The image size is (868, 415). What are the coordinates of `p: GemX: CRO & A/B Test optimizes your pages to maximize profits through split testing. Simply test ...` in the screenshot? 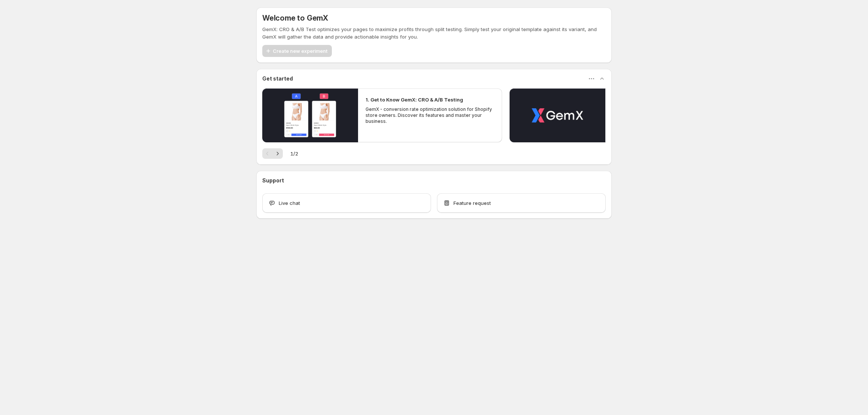 It's located at (434, 33).